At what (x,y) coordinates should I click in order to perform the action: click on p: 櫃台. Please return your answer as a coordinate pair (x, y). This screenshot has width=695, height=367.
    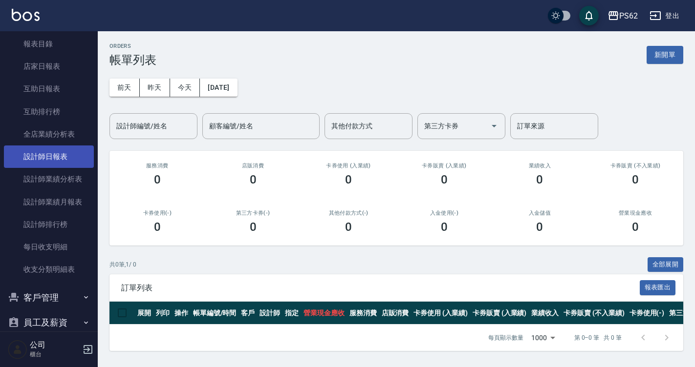
    Looking at the image, I should click on (55, 355).